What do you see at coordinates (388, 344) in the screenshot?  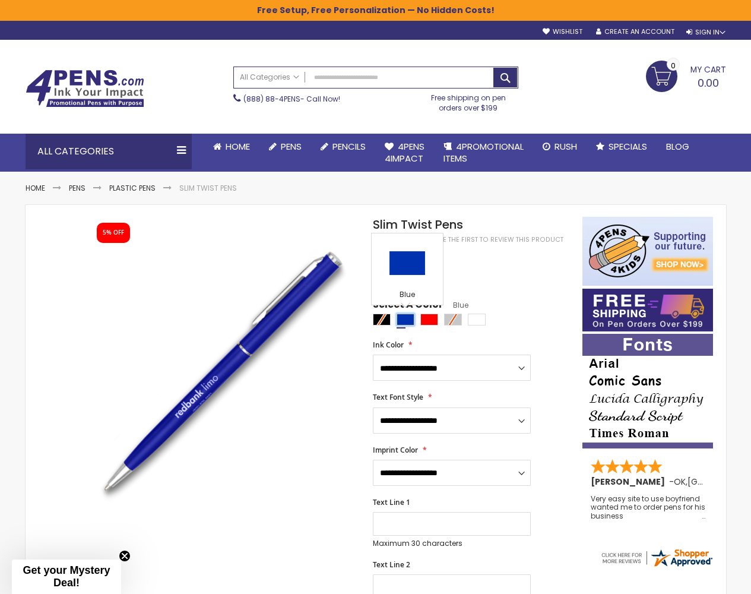 I see `span: Ink Color` at bounding box center [388, 344].